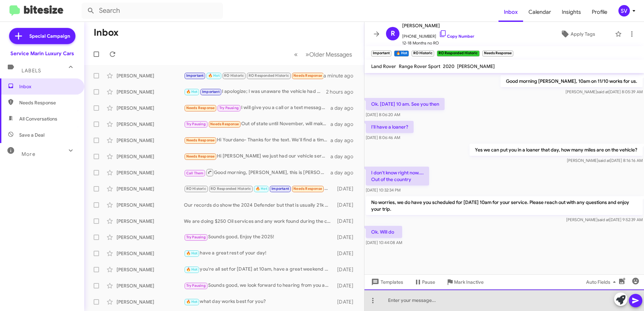  What do you see at coordinates (458, 53) in the screenshot?
I see `small: RO Responded Historic` at bounding box center [458, 53].